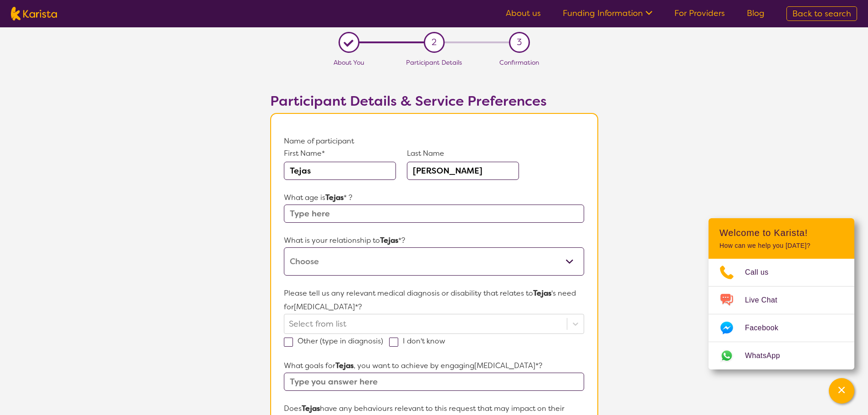 This screenshot has height=415, width=868. I want to click on p: What age is * ?, so click(434, 198).